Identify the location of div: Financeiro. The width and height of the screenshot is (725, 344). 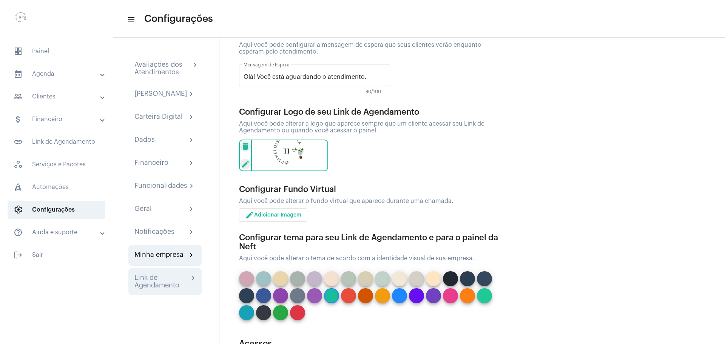
(151, 163).